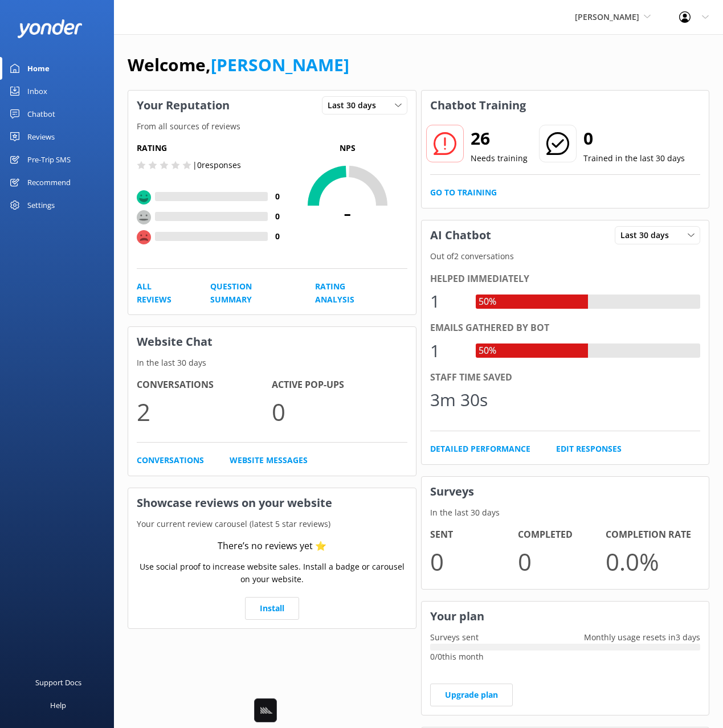 The height and width of the screenshot is (728, 723). I want to click on a: Go to Training, so click(463, 193).